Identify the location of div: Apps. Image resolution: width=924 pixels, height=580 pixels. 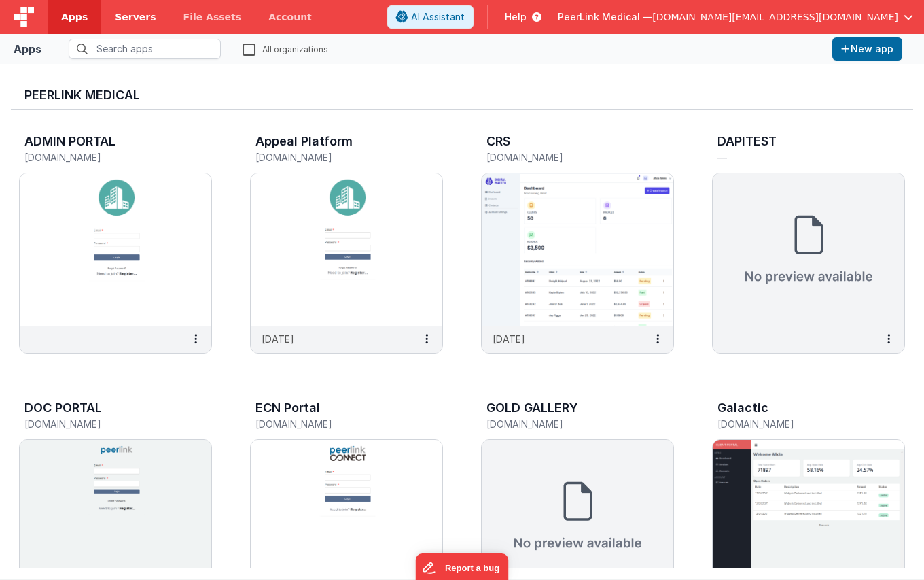
(27, 49).